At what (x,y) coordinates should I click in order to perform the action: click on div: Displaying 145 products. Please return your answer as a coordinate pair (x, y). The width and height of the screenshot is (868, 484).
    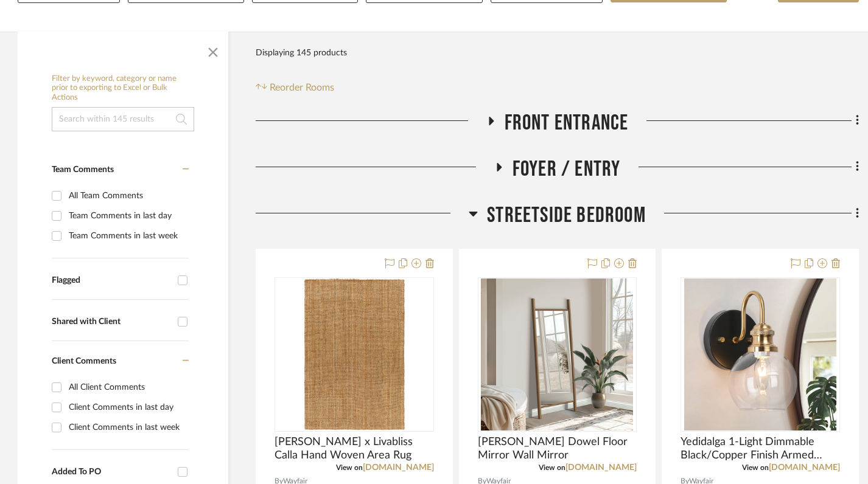
    Looking at the image, I should click on (301, 53).